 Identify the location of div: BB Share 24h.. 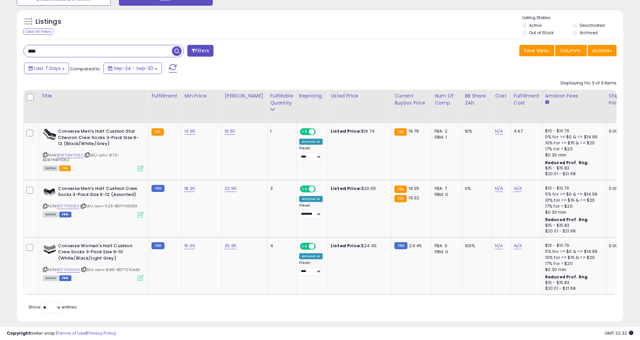
(477, 100).